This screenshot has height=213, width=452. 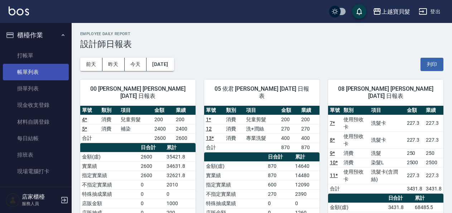 I want to click on td: 600, so click(x=280, y=184).